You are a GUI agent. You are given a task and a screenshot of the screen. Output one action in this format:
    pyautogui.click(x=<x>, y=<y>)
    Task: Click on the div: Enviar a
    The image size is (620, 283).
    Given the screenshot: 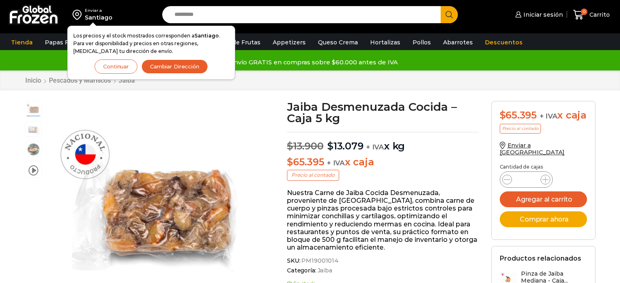 What is the action you would take?
    pyautogui.click(x=99, y=11)
    